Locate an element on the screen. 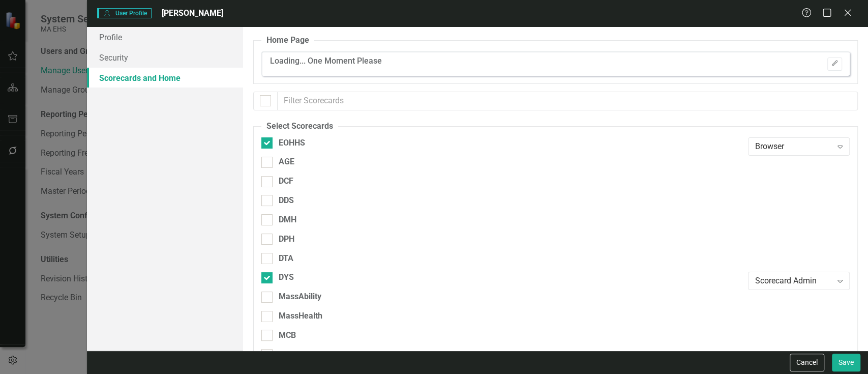  div: Browser is located at coordinates (793, 146).